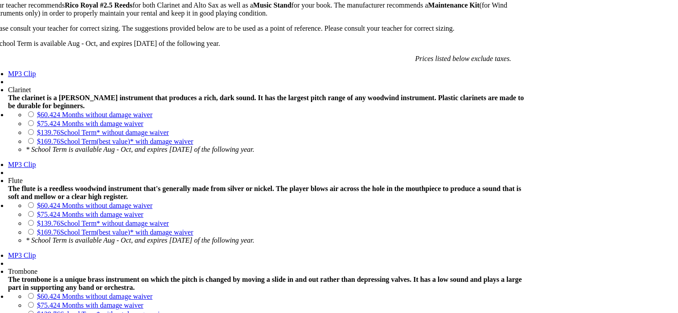  What do you see at coordinates (264, 192) in the screenshot?
I see `strong: The flute is a reedless woodwind instrument that's generally made from silver or nickel. The play...` at bounding box center [264, 192].